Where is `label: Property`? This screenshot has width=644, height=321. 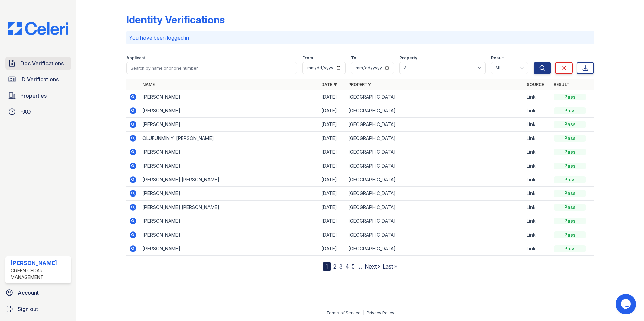
label: Property is located at coordinates (408, 58).